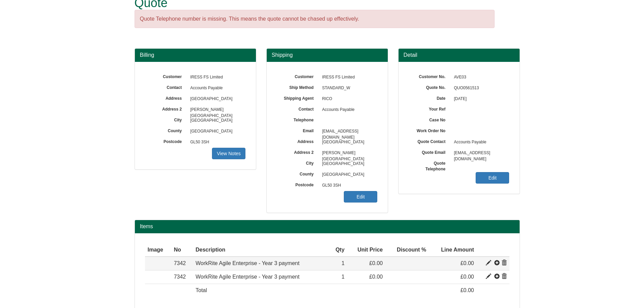 This screenshot has height=308, width=644. Describe the element at coordinates (298, 119) in the screenshot. I see `label: Telephone` at that location.